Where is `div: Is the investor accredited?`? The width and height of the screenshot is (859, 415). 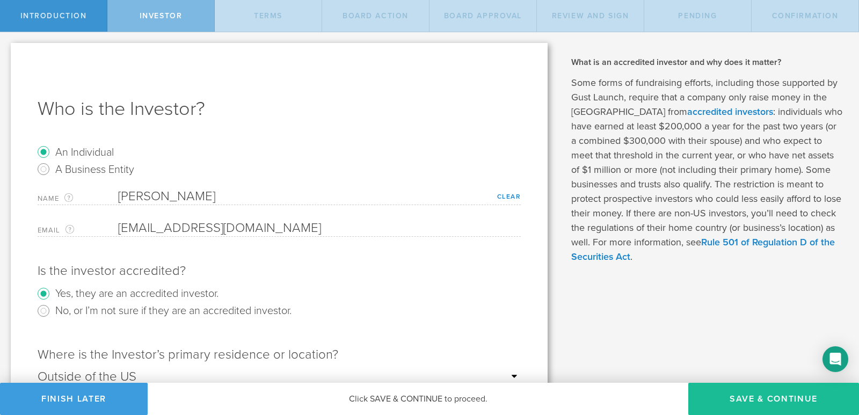
div: Is the investor accredited? is located at coordinates (279, 271).